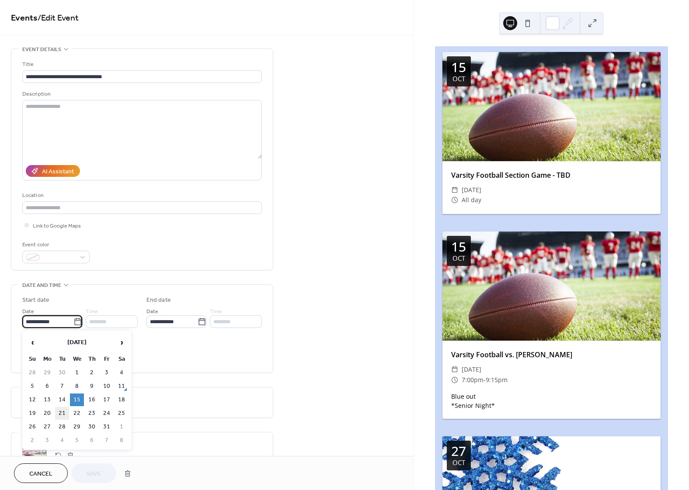 This screenshot has width=689, height=490. I want to click on span: All day, so click(471, 200).